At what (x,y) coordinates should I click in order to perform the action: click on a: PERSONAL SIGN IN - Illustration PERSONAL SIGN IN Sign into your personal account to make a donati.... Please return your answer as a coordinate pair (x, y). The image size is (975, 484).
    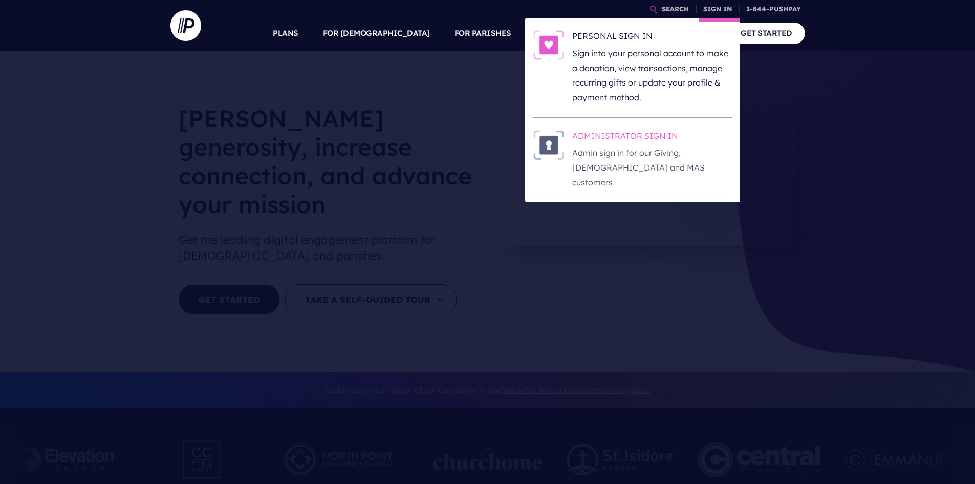
    Looking at the image, I should click on (632, 68).